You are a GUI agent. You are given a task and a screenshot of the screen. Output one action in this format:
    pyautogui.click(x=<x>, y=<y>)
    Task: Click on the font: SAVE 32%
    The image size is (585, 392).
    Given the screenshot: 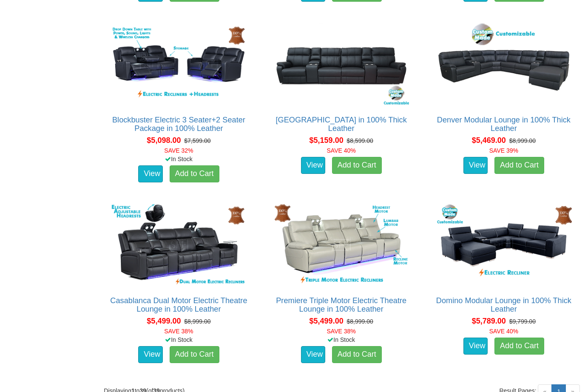 What is the action you would take?
    pyautogui.click(x=178, y=151)
    